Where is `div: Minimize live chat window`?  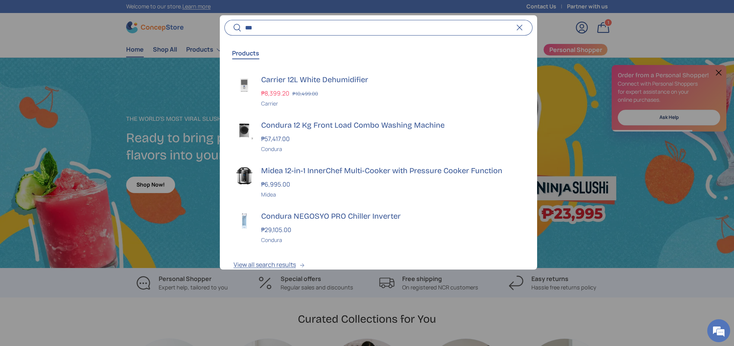
div: Minimize live chat window is located at coordinates (135, 13).